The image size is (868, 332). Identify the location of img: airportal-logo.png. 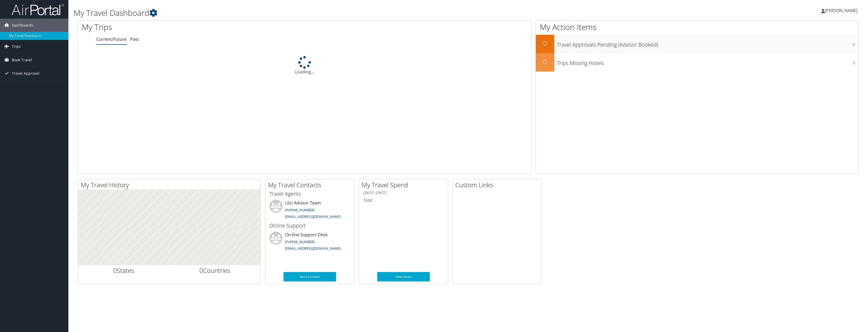
(38, 9).